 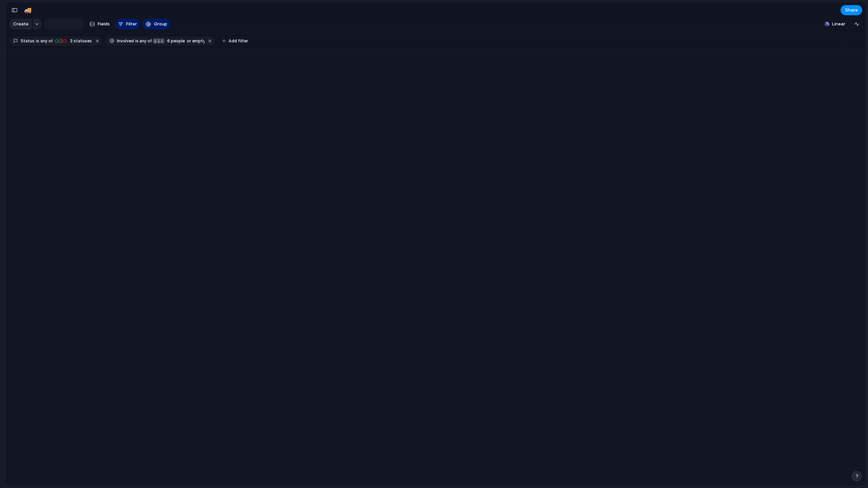 I want to click on span: Involved, so click(x=125, y=41).